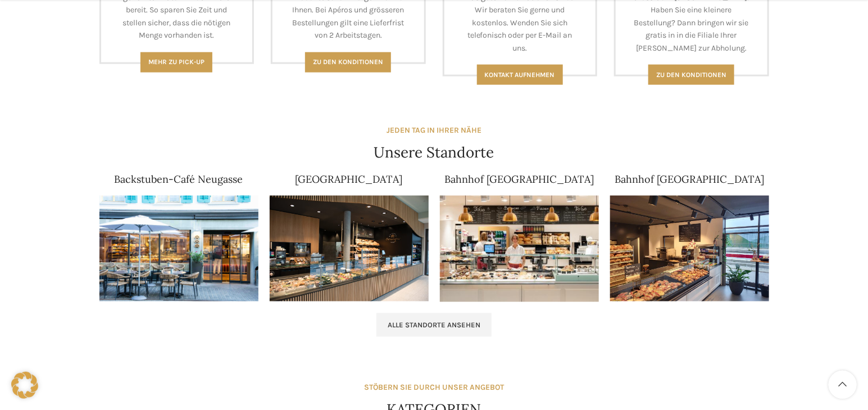  What do you see at coordinates (843, 385) in the screenshot?
I see `a: Scroll to top button` at bounding box center [843, 385].